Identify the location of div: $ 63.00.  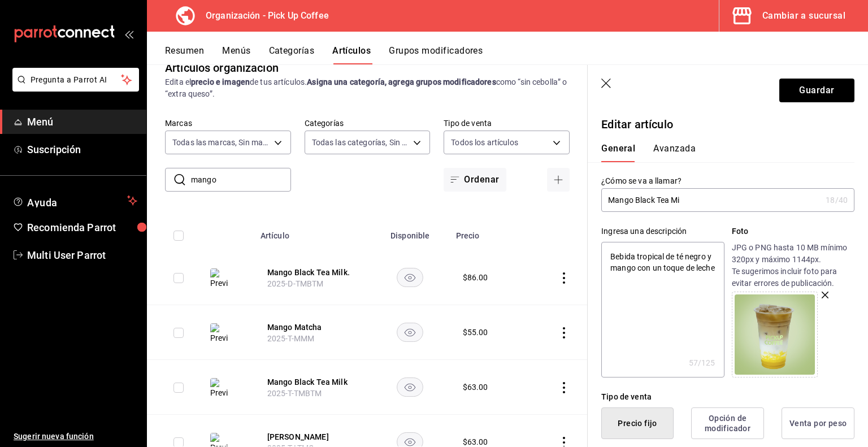
(476, 388).